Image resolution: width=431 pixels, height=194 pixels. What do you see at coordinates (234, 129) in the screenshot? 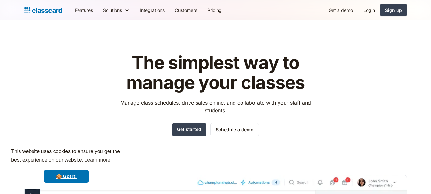
I see `a: Schedule a demo` at bounding box center [234, 129].